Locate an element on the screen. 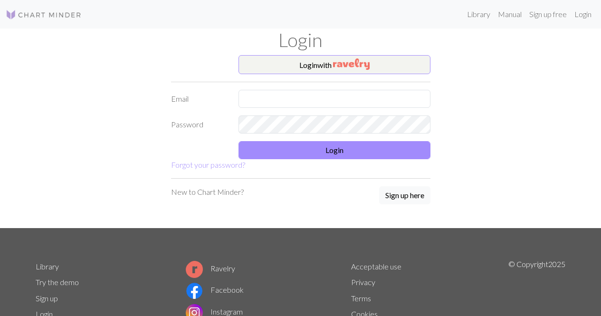 This screenshot has height=316, width=601. img: Ravelry is located at coordinates (351, 64).